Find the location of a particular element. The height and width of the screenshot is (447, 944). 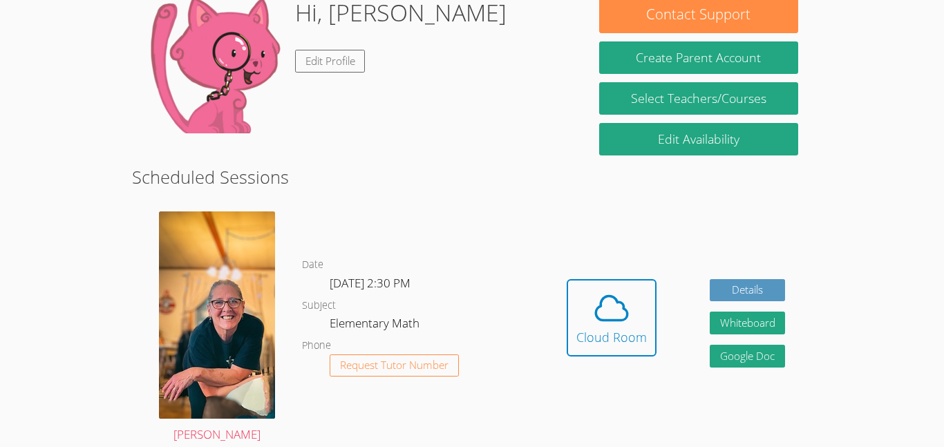

button: Request Tutor Number is located at coordinates (394, 366).